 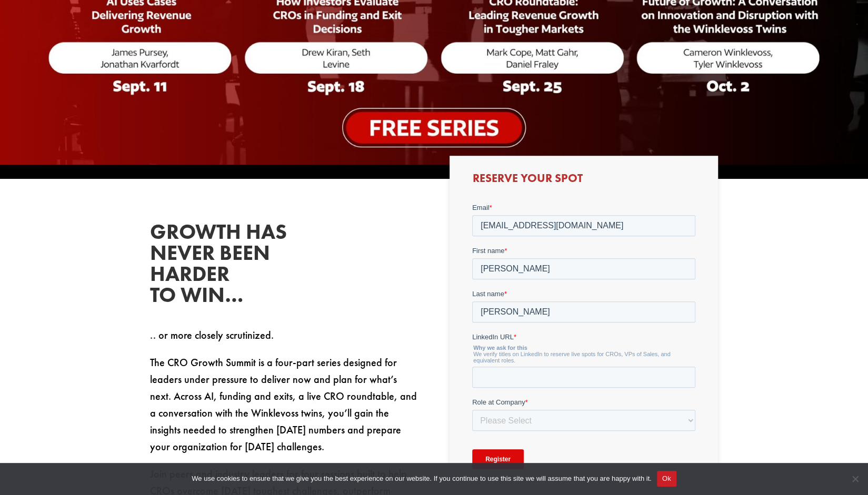 What do you see at coordinates (854, 479) in the screenshot?
I see `span: No` at bounding box center [854, 479].